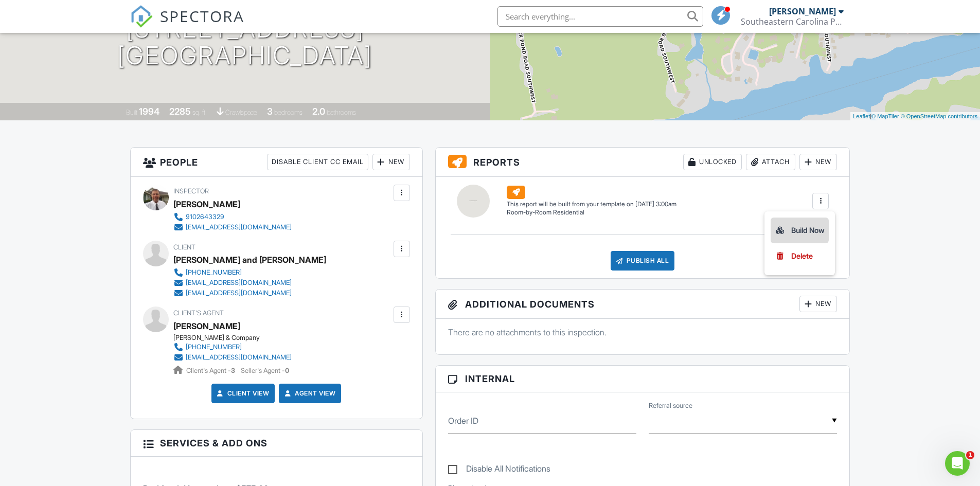 This screenshot has width=980, height=486. What do you see at coordinates (277, 443) in the screenshot?
I see `h3: Services & Add ons` at bounding box center [277, 443].